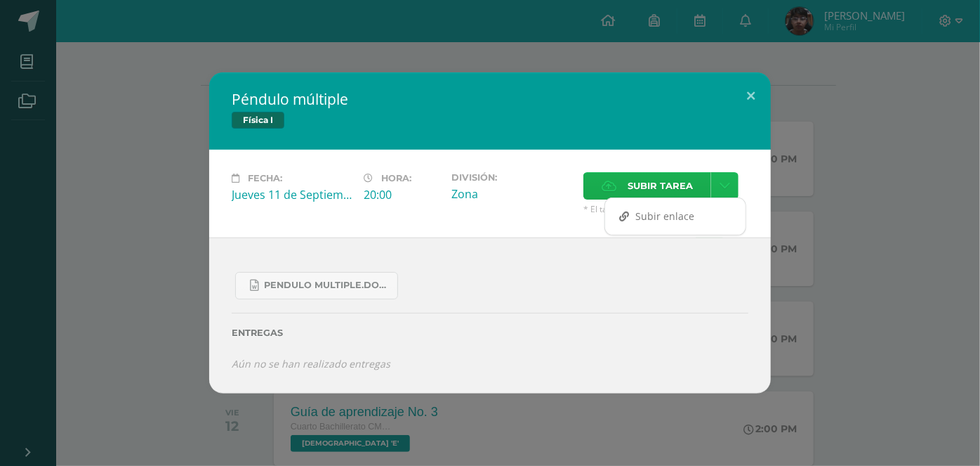  I want to click on span: Fecha:, so click(265, 177).